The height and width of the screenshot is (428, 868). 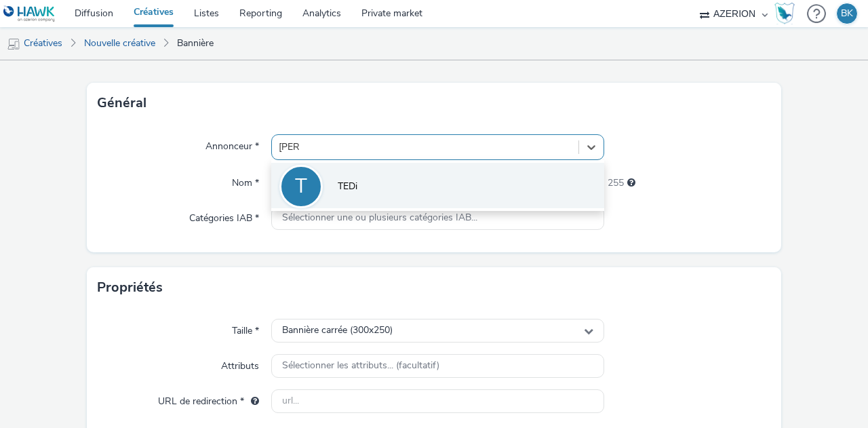 What do you see at coordinates (252, 402) in the screenshot?
I see `div: L'URL de redirection sera utilisée comme URL de validation avec certains SSP et ce sera l'URL de ...` at bounding box center [252, 402].